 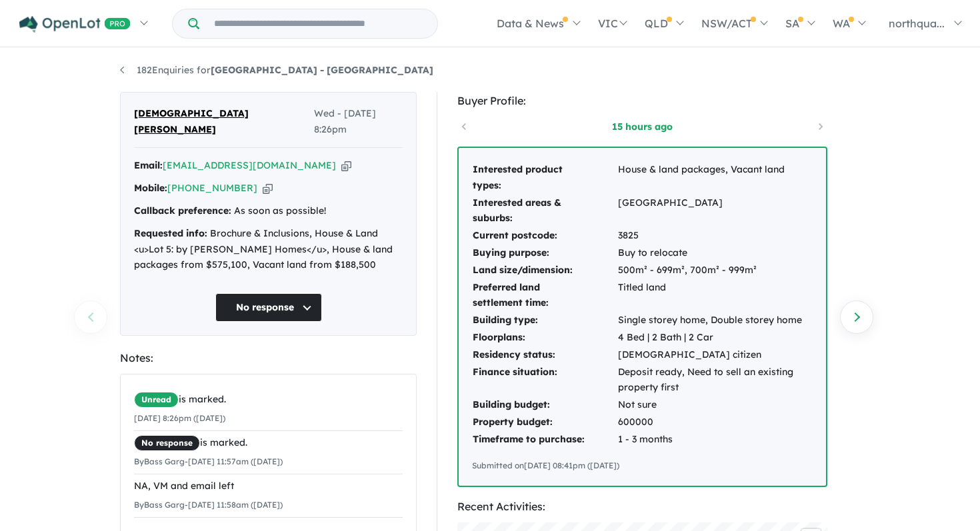 I want to click on td: Buying purpose:, so click(x=544, y=253).